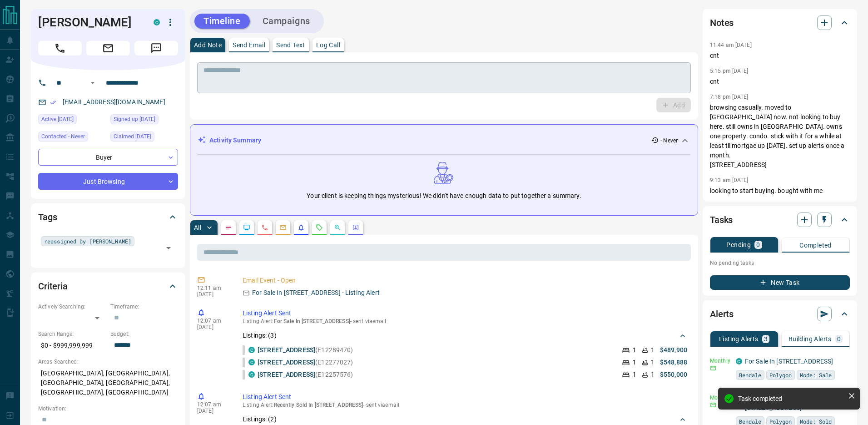  I want to click on p: $550,000, so click(674, 374).